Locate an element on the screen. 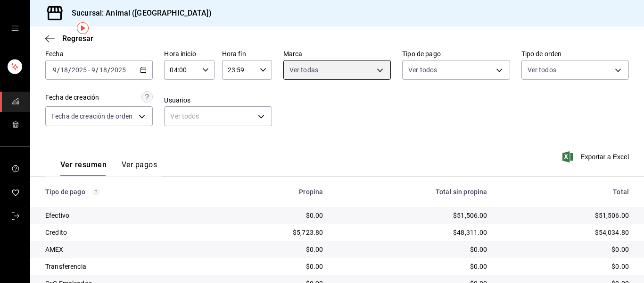  img: Tooltip marker is located at coordinates (83, 28).